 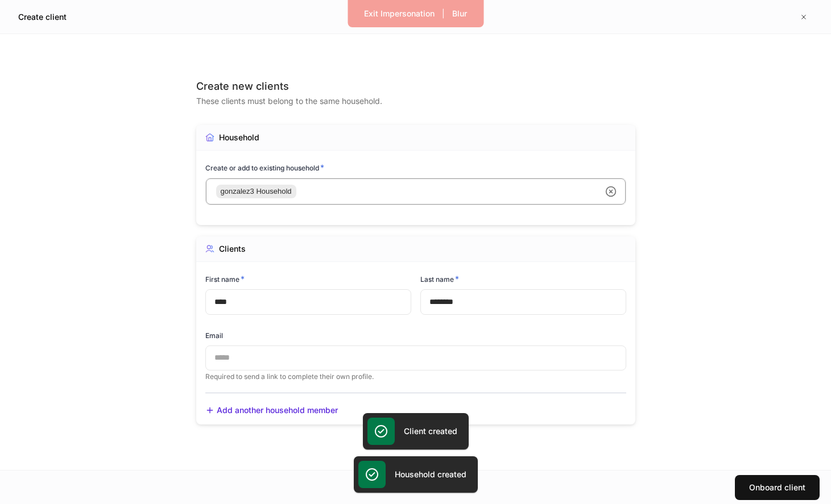 I want to click on h5: Household created, so click(x=431, y=475).